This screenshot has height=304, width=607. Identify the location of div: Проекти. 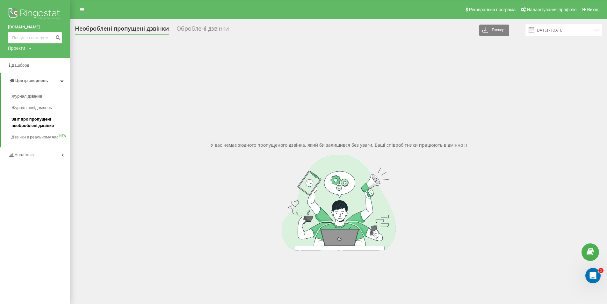
(17, 48).